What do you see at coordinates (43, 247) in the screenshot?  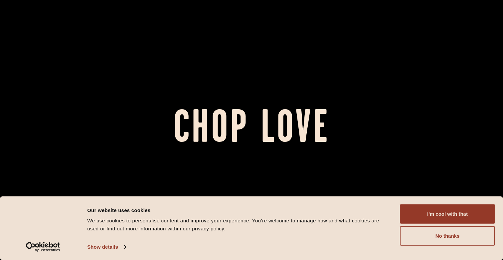 I see `a: Usercentrics Cookiebot - opens in a new window` at bounding box center [43, 247].